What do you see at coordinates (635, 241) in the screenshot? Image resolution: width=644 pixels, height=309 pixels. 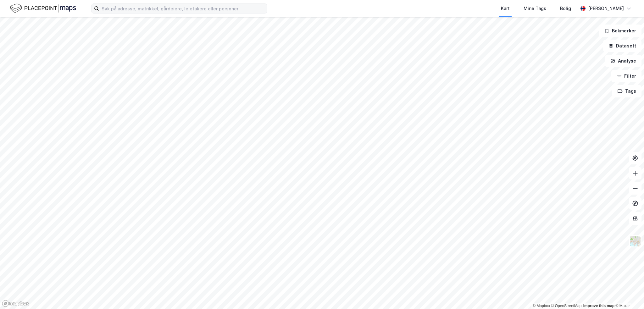 I see `img: Z` at bounding box center [635, 241].